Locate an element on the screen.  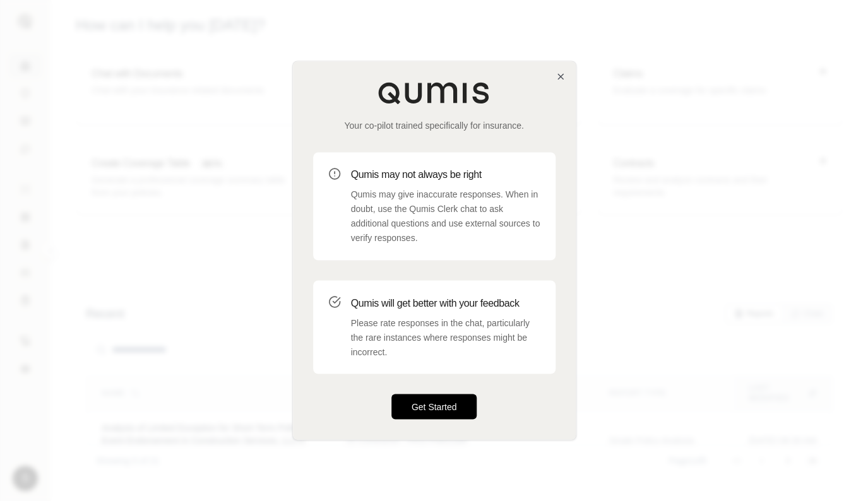
button: Get Started is located at coordinates (434, 407).